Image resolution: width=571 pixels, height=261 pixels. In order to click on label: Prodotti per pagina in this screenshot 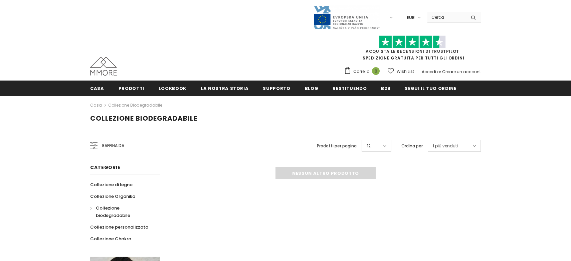, I will do `click(337, 146)`.